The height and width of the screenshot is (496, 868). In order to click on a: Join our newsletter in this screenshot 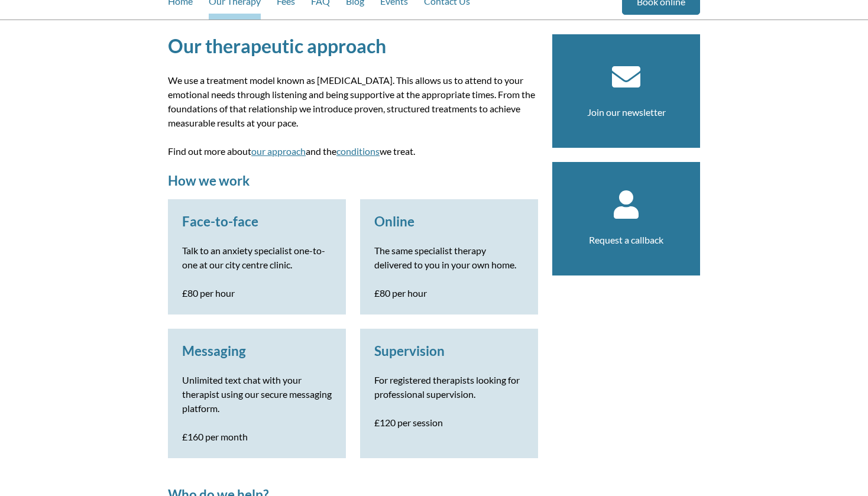, I will do `click(626, 111)`.